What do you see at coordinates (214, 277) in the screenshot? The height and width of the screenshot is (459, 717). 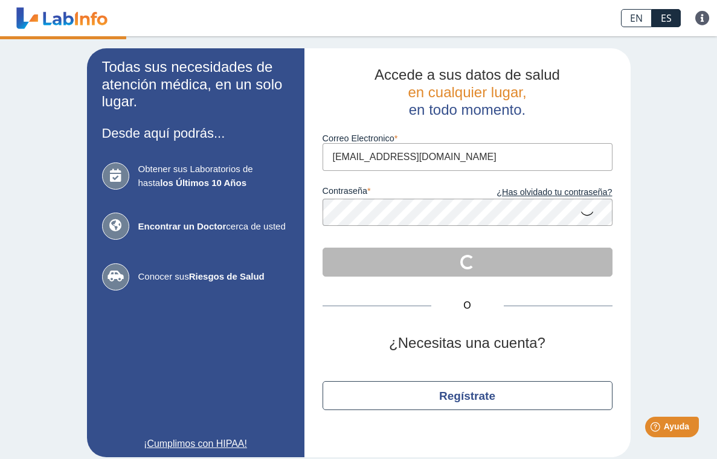 I see `span: Conocer sus` at bounding box center [214, 277].